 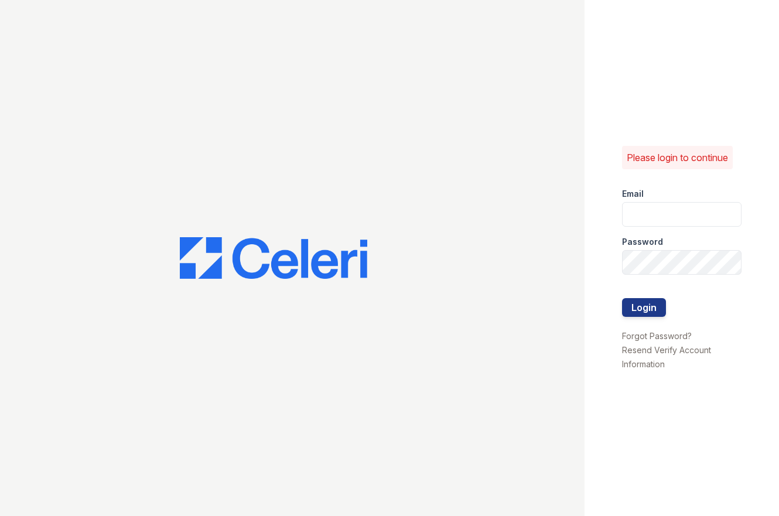 What do you see at coordinates (642, 242) in the screenshot?
I see `label: Password` at bounding box center [642, 242].